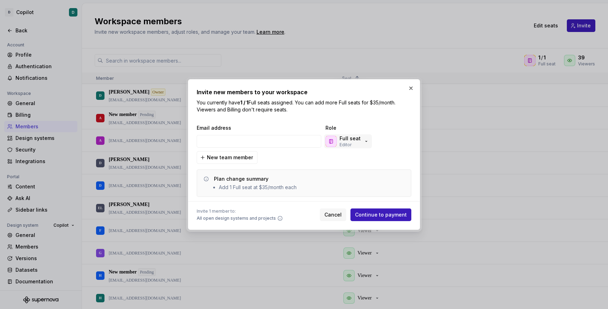  I want to click on span: Cancel, so click(333, 215).